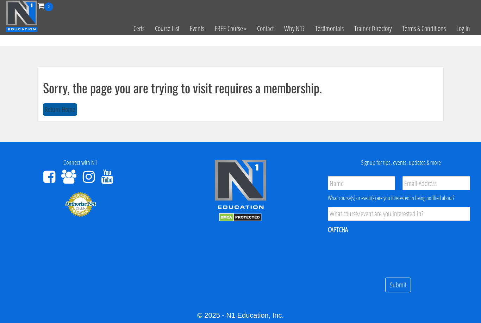 The image size is (481, 323). Describe the element at coordinates (80, 204) in the screenshot. I see `img: Authorize.Net Merchant - Click to Verify` at that location.